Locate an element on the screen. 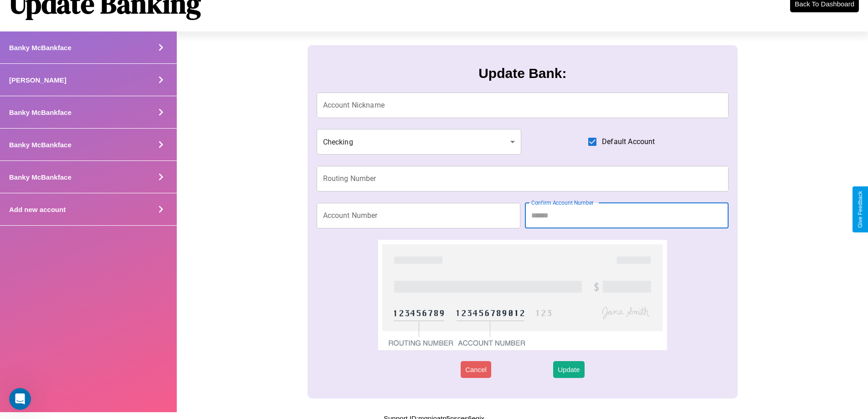  h3: Update Bank: is located at coordinates (522, 73).